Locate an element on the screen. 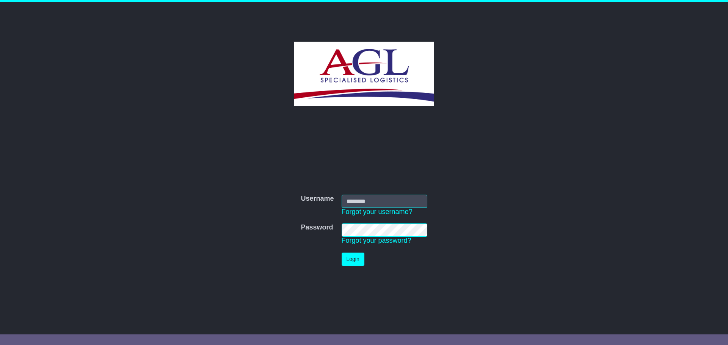 The width and height of the screenshot is (728, 345). label: Username is located at coordinates (317, 199).